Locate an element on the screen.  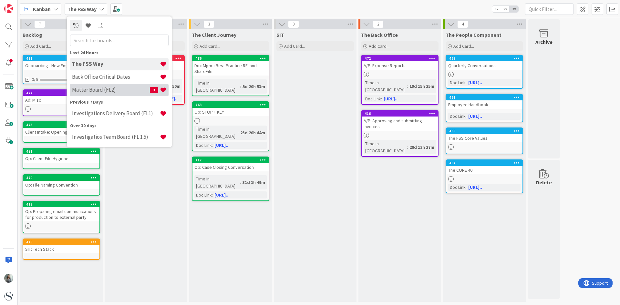
div: The FSS Core Values is located at coordinates (485, 138).